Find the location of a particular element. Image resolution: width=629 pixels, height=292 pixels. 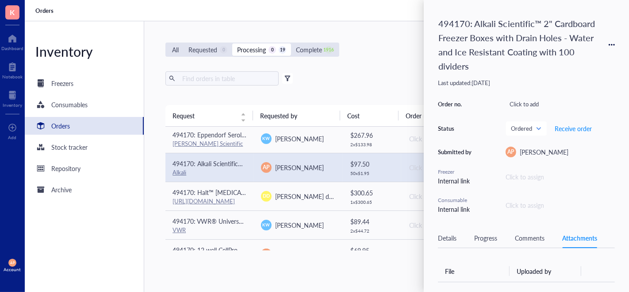

div: Requested is located at coordinates (203, 50).